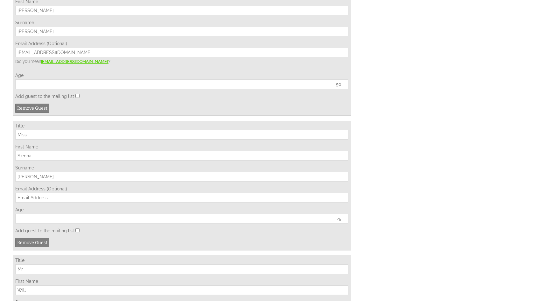  Describe the element at coordinates (182, 61) in the screenshot. I see `p: Did you mean ?` at that location.